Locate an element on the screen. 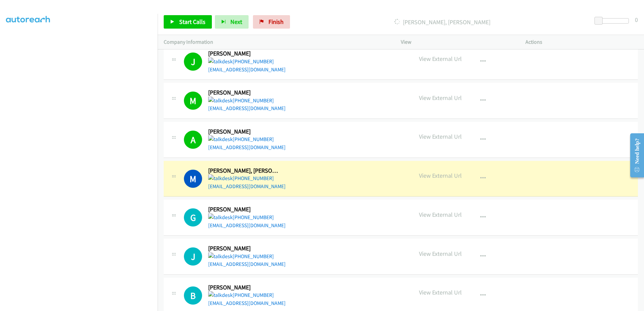 Image resolution: width=644 pixels, height=311 pixels. p: View is located at coordinates (457, 42).